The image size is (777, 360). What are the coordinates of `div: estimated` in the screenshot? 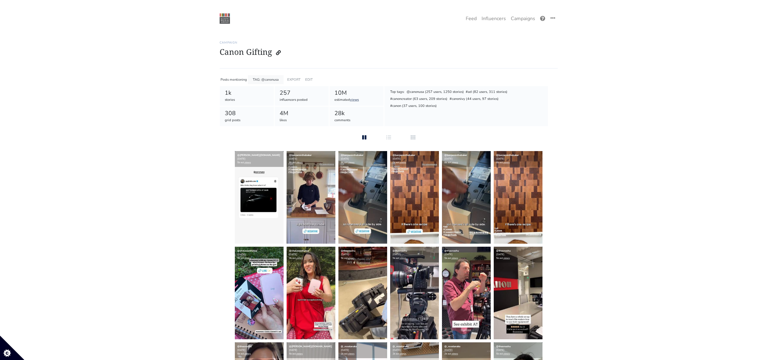 It's located at (357, 100).